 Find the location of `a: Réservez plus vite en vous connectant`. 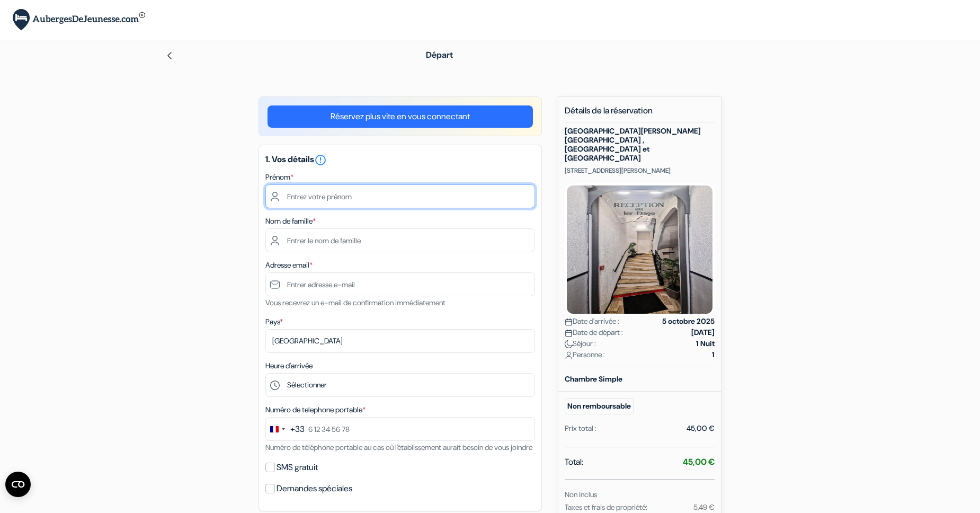

a: Réservez plus vite en vous connectant is located at coordinates (400, 117).